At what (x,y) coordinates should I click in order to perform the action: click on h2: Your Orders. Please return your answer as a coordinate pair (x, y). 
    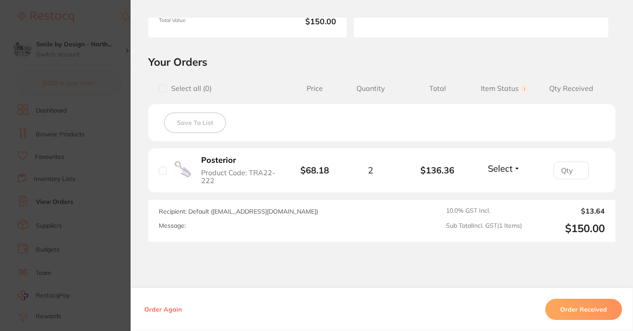
    Looking at the image, I should click on (381, 62).